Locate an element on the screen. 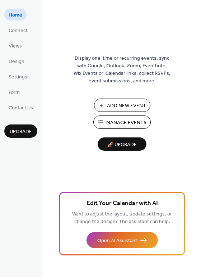  a: Home is located at coordinates (15, 14).